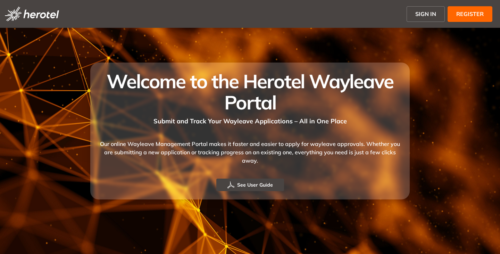 The width and height of the screenshot is (500, 254). I want to click on div: Submit and Track Your Wayleave Applications – All in One Place, so click(250, 119).